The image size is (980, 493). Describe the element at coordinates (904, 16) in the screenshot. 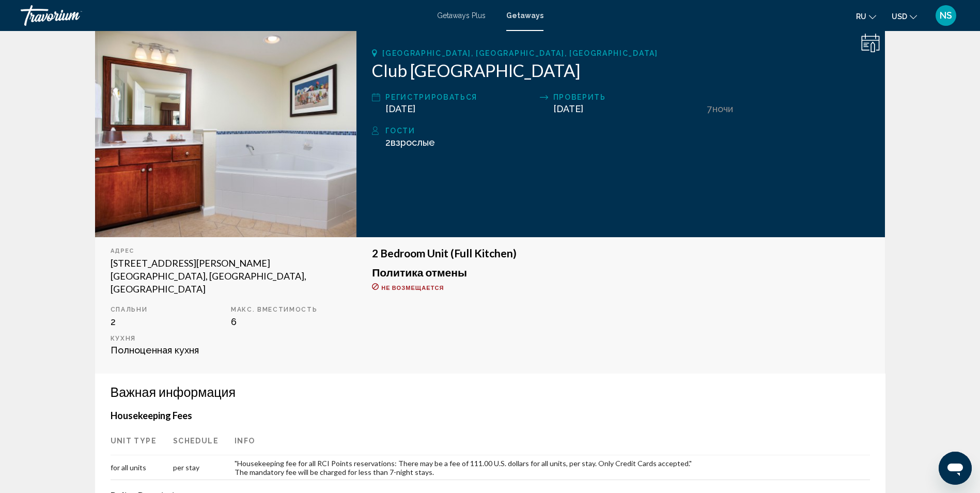

I see `button: Change currency` at that location.